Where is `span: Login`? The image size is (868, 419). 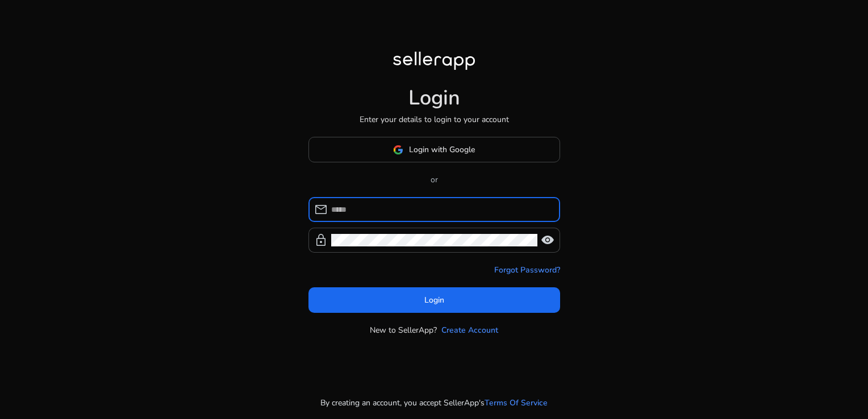 span: Login is located at coordinates (434, 300).